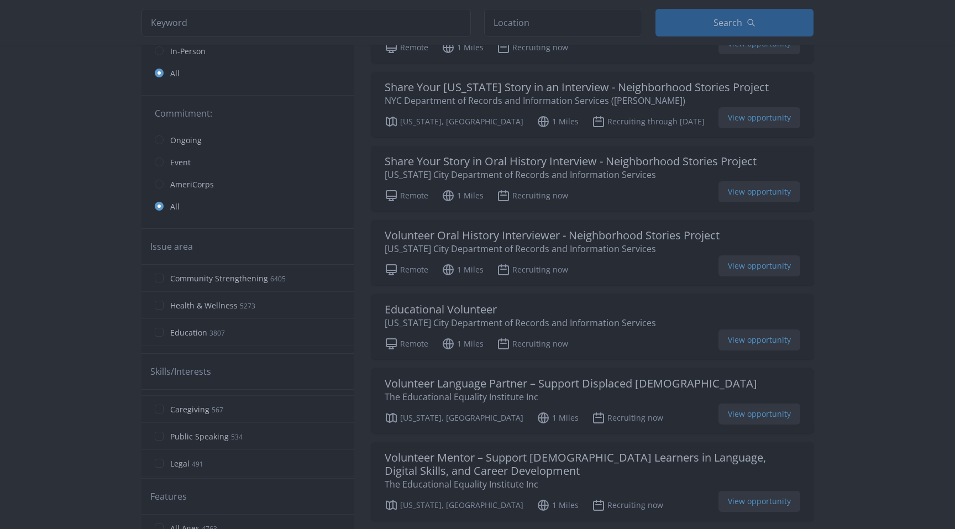  What do you see at coordinates (217, 410) in the screenshot?
I see `span: 567` at bounding box center [217, 410].